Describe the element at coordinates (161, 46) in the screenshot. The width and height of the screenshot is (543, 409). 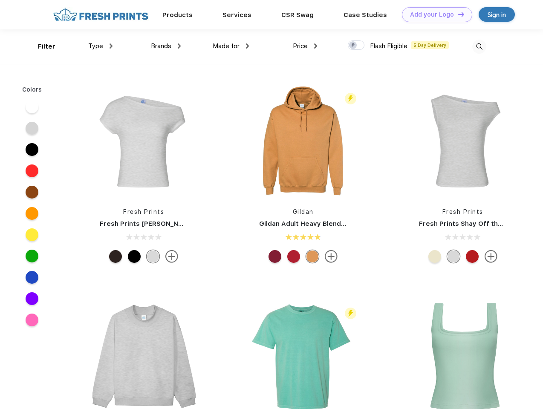
I see `span: Brands` at that location.